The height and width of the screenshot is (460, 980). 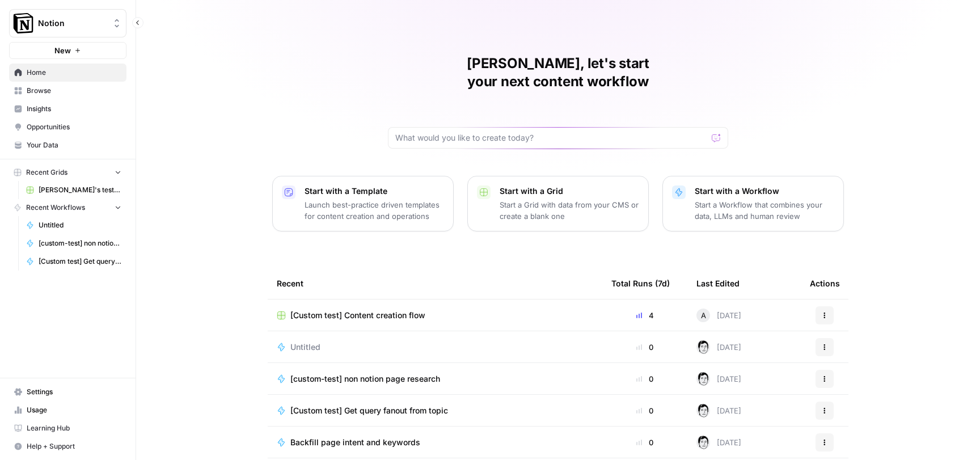 I want to click on p: Launch best-practice driven templates for content creation and operations, so click(x=374, y=210).